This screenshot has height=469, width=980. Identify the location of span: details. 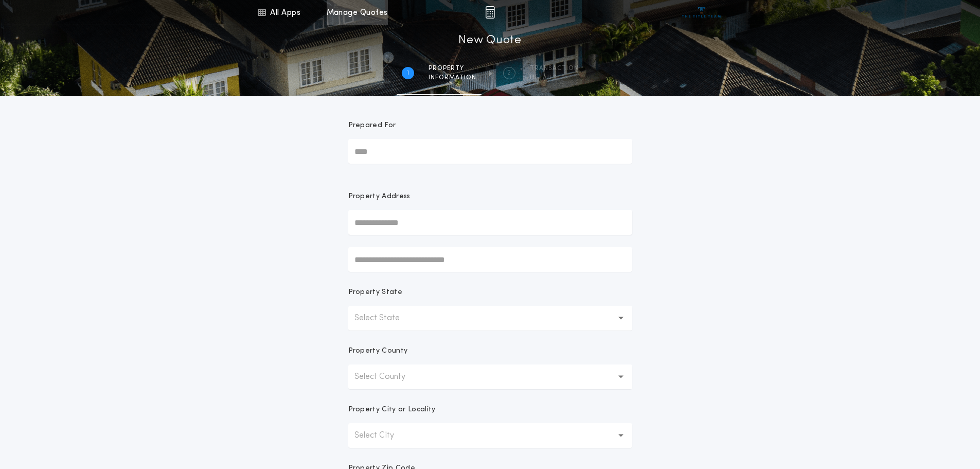
(554, 78).